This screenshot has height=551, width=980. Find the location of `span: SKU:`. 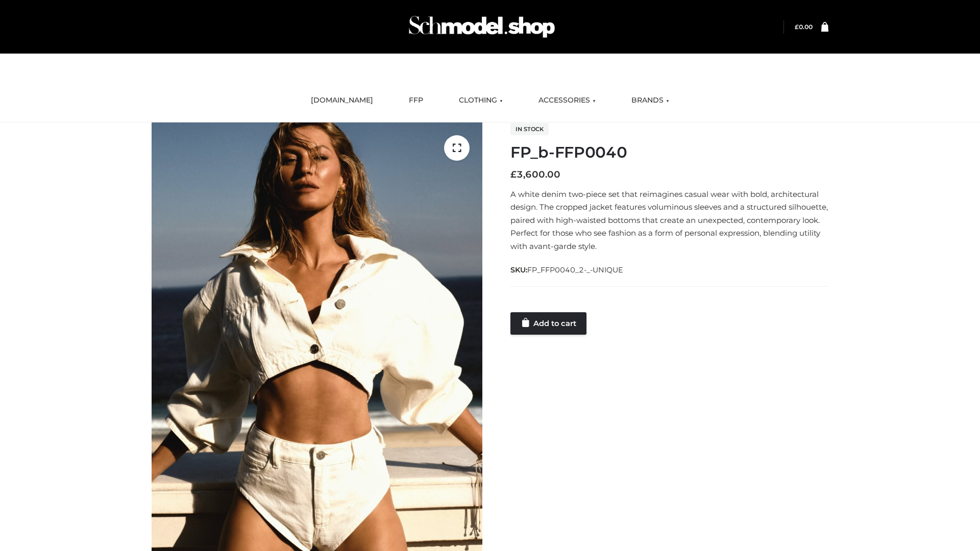

span: SKU: is located at coordinates (567, 270).